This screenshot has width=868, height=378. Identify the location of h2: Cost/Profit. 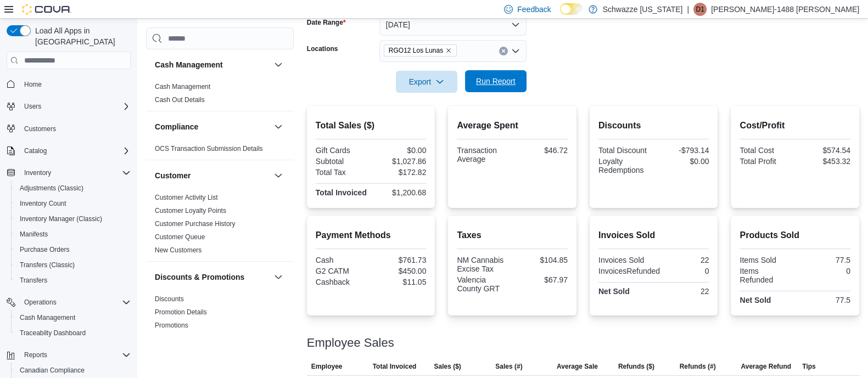
(795, 125).